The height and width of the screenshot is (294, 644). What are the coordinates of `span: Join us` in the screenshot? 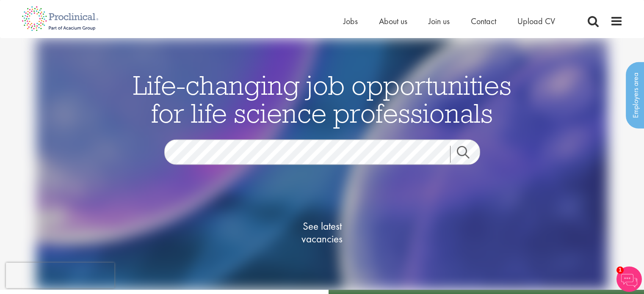 It's located at (438, 21).